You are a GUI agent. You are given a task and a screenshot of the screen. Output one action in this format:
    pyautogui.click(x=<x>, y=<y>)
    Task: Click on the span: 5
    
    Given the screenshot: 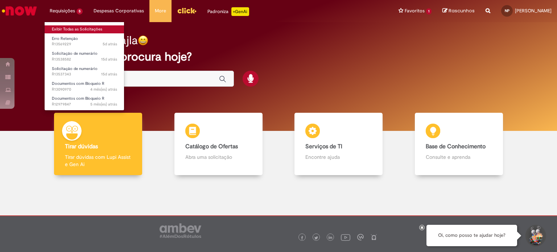 What is the action you would take?
    pyautogui.click(x=79, y=11)
    